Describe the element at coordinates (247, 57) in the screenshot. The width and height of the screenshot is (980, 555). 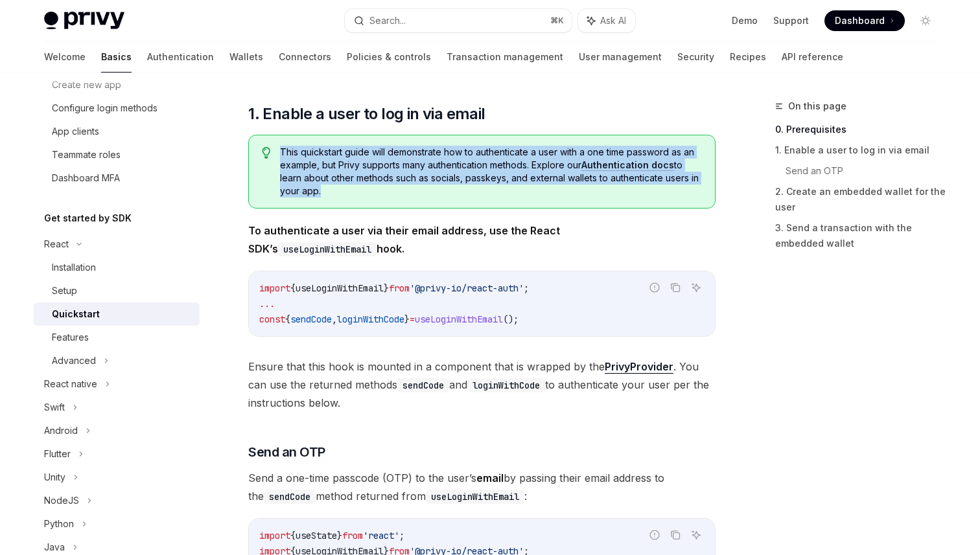
I see `a: Wallets` at that location.